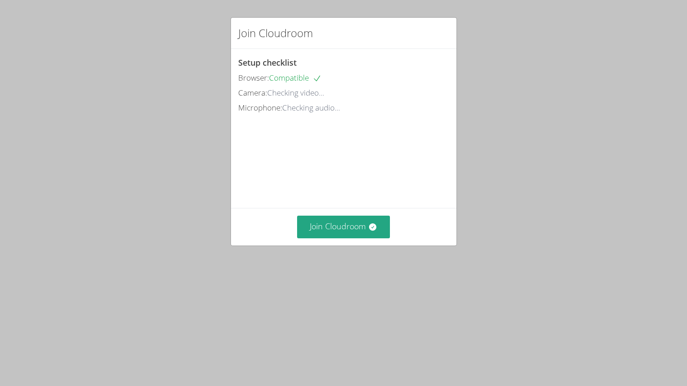  Describe the element at coordinates (343, 227) in the screenshot. I see `button: Join Cloudroom` at that location.